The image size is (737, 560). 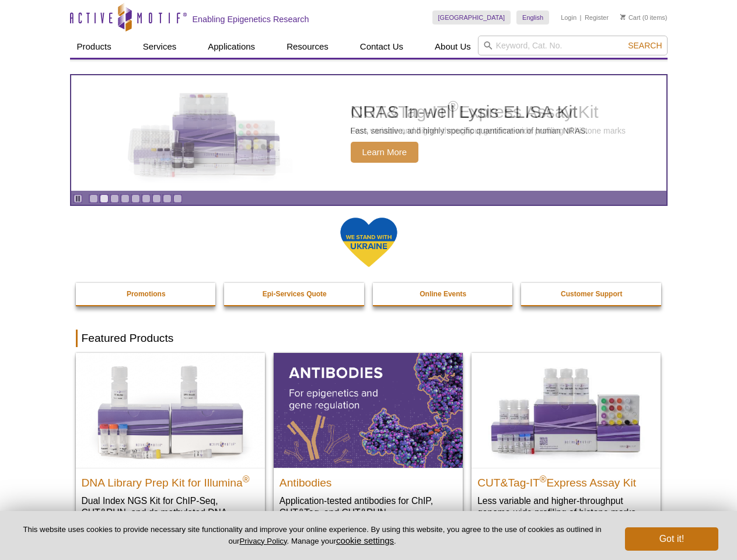 I want to click on p: Dual Index NGS Kit for ChIP-Seq, CUT&RUN, and ds methylated DNA assays., so click(x=170, y=512).